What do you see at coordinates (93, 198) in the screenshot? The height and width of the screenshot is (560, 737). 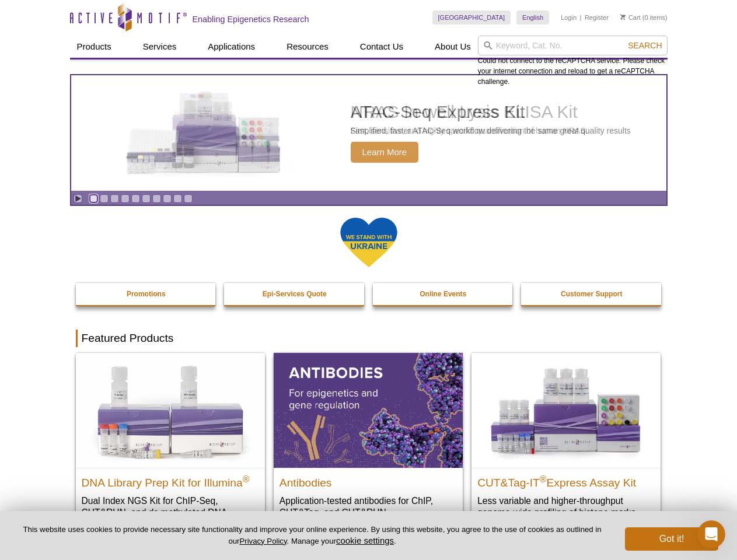 I see `a: Go to slide 1` at bounding box center [93, 198].